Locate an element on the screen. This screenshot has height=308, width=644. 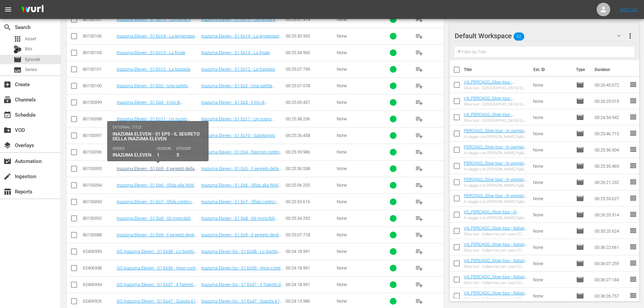
a: GO Inazuma Eleven - S1 Ep37 - Il Talento di Cristallo is located at coordinates (157, 287).